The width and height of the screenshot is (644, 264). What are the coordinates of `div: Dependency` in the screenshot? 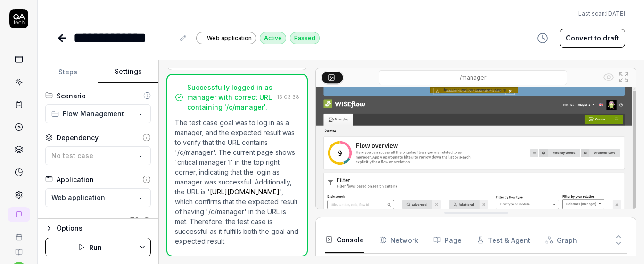 It's located at (77, 138).